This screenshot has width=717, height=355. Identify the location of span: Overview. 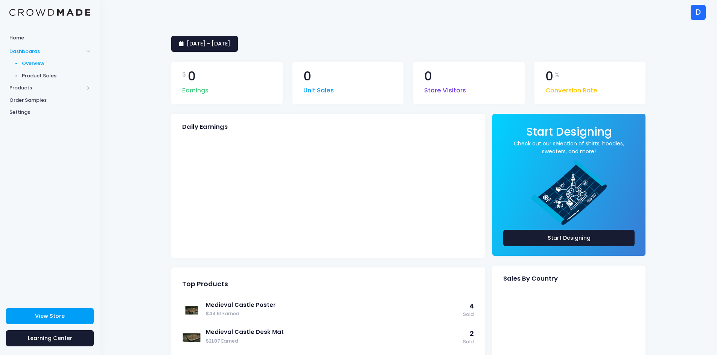
(56, 64).